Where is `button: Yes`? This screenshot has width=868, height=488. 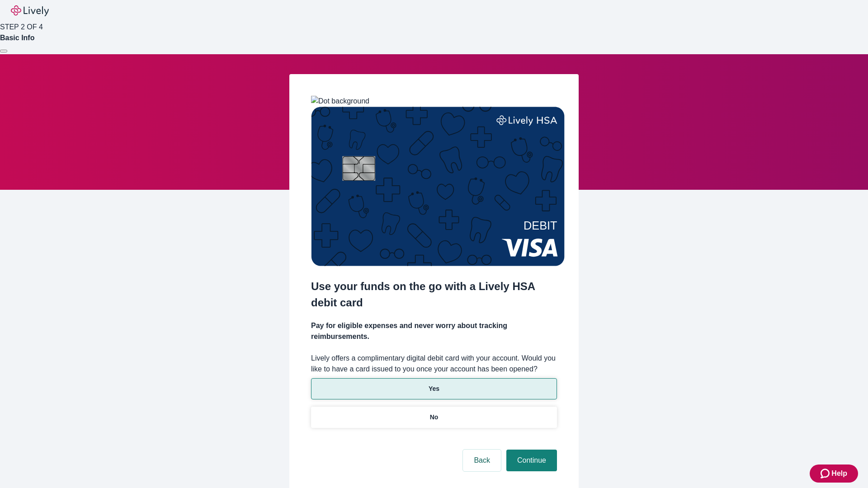
button: Yes is located at coordinates (434, 389).